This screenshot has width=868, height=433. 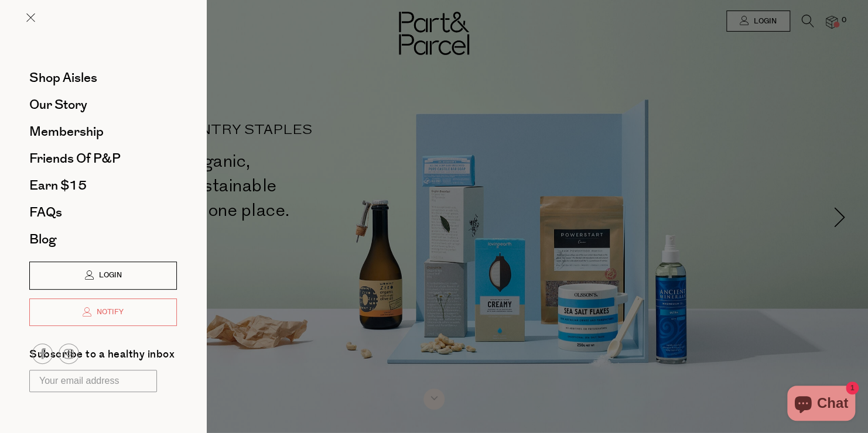 I want to click on a: Friends of P&P, so click(x=103, y=159).